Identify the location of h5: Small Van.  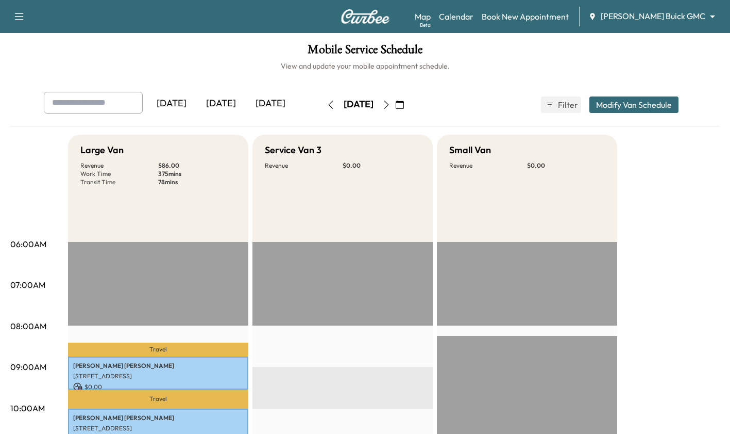
(470, 150).